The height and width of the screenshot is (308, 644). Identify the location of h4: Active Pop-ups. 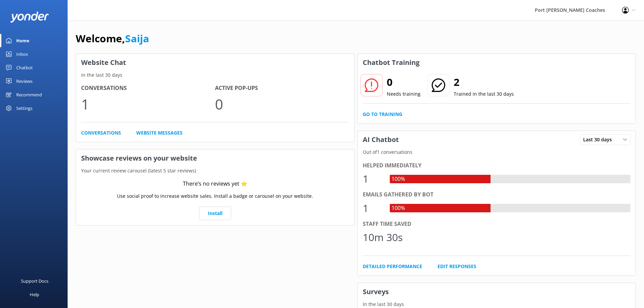
(282, 88).